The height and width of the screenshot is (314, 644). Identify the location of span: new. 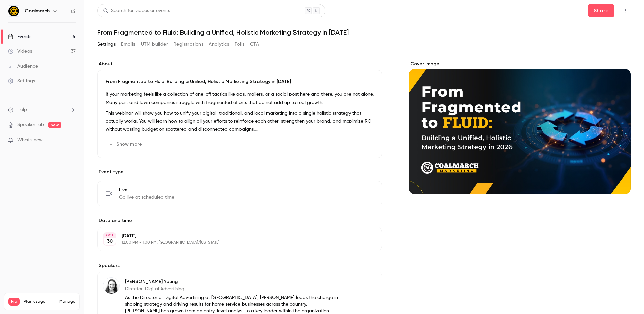
(54, 125).